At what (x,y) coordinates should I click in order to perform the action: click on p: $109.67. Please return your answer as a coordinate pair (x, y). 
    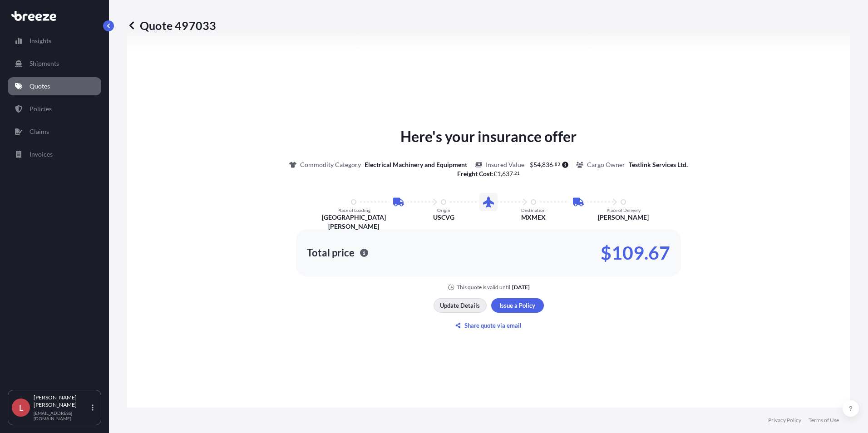
    Looking at the image, I should click on (635, 253).